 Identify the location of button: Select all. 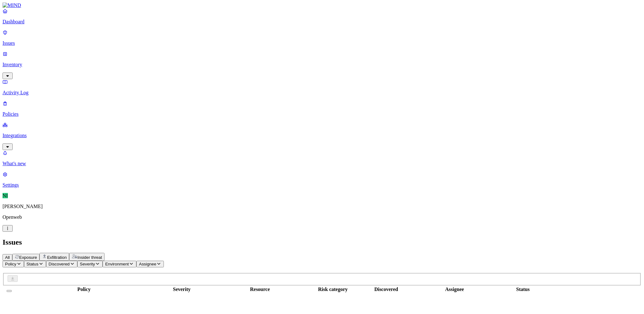
(9, 291).